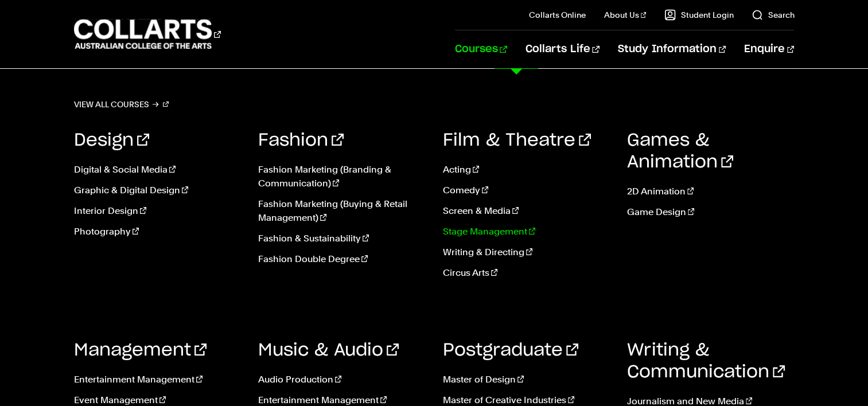 Image resolution: width=868 pixels, height=406 pixels. Describe the element at coordinates (111, 141) in the screenshot. I see `a: Design` at that location.